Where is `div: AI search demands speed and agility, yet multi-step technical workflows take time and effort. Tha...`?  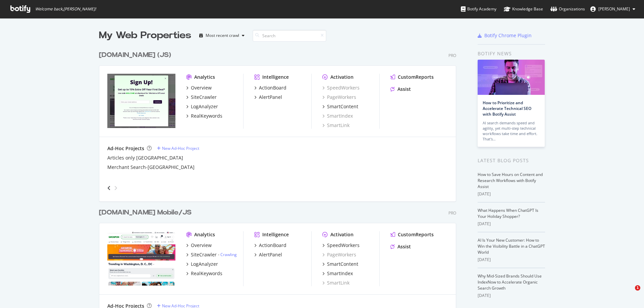 div: AI search demands speed and agility, yet multi-step technical workflows take time and effort. Tha... is located at coordinates (511, 131).